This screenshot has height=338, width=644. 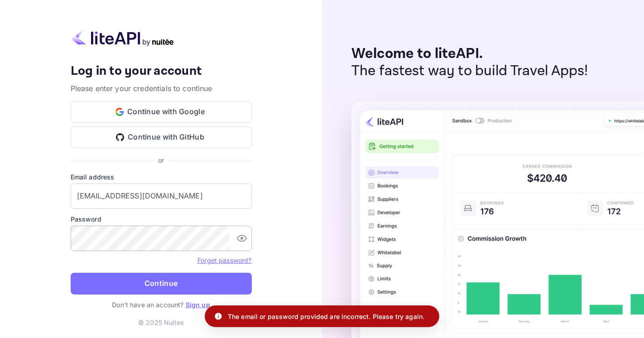 What do you see at coordinates (326, 316) in the screenshot?
I see `p: The email or password provided are incorrect. Please try again.` at bounding box center [326, 316].